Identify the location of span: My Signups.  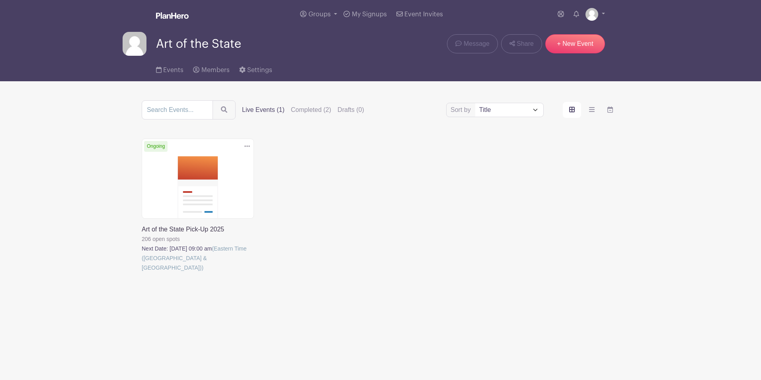
(369, 14).